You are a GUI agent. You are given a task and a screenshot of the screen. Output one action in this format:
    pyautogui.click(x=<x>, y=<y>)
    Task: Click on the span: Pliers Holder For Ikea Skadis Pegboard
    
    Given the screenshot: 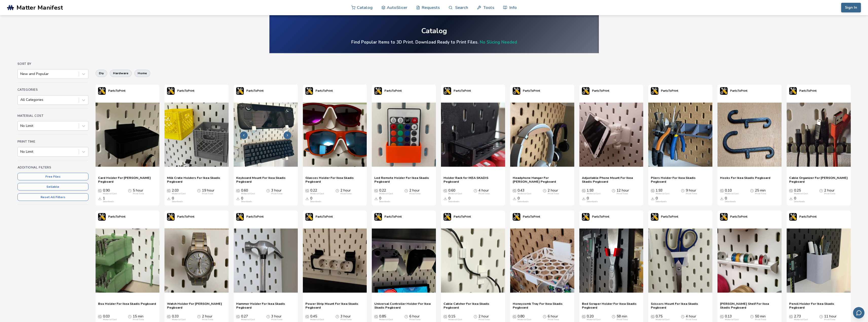 What is the action you would take?
    pyautogui.click(x=680, y=180)
    